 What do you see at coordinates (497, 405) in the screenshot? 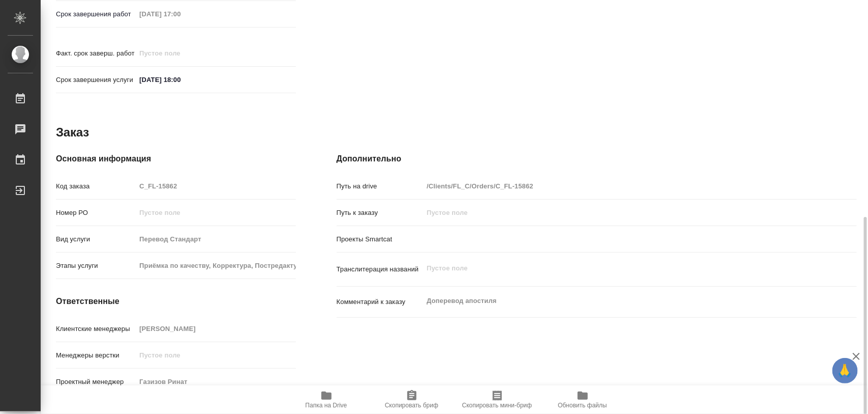
I see `span: Скопировать мини-бриф` at bounding box center [497, 405].